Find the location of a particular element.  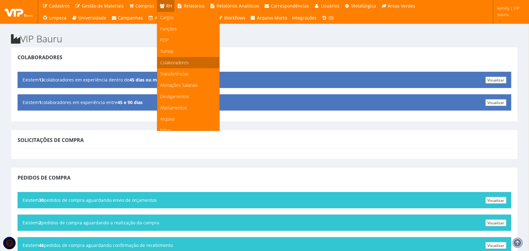

a: Workflows is located at coordinates (232, 18).